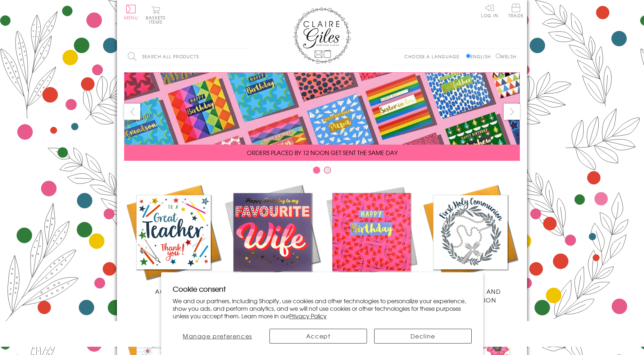  Describe the element at coordinates (490, 11) in the screenshot. I see `a: Log In` at that location.